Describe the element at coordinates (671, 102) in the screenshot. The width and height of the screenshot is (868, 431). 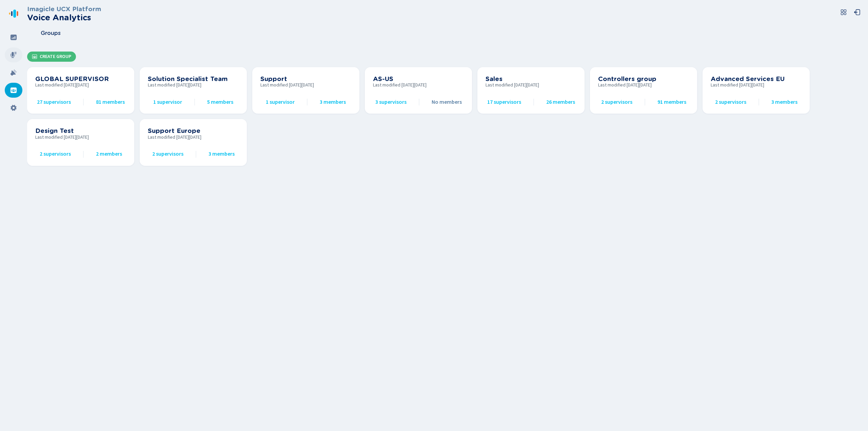
I see `span: 91 members` at that location.